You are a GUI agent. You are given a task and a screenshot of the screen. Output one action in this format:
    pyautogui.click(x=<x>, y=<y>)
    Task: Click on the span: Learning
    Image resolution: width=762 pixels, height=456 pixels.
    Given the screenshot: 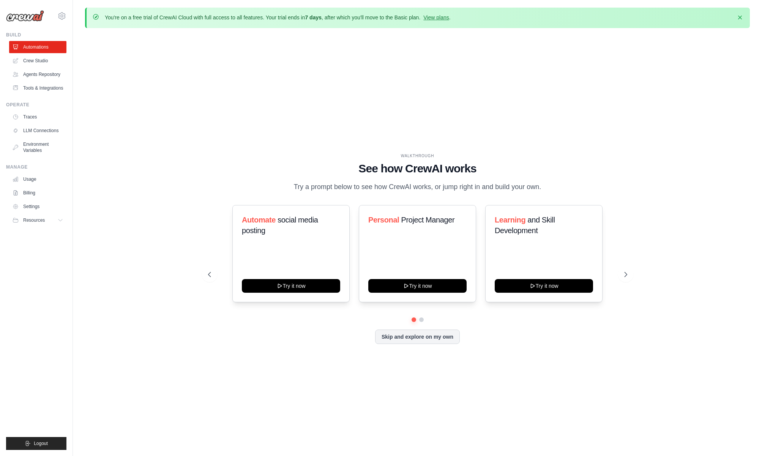 What is the action you would take?
    pyautogui.click(x=510, y=220)
    